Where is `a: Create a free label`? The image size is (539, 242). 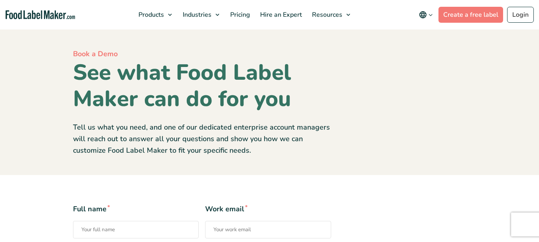 a: Create a free label is located at coordinates (470, 15).